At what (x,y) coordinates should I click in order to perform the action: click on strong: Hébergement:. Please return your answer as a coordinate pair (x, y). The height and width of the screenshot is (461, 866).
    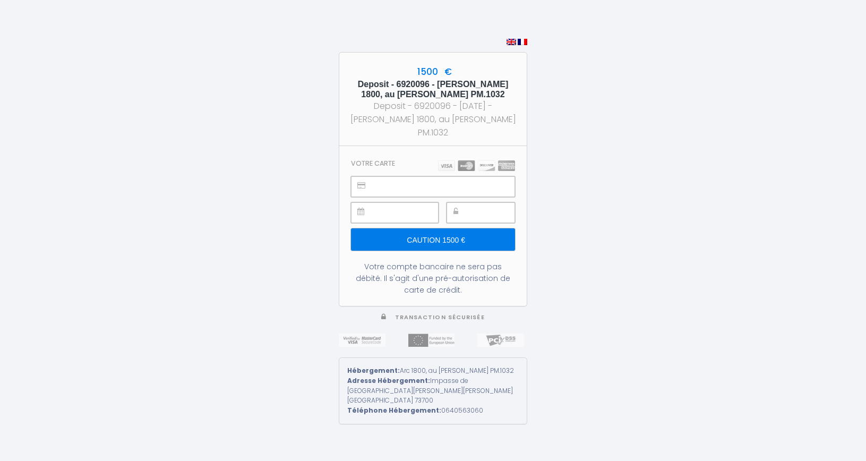
    Looking at the image, I should click on (373, 370).